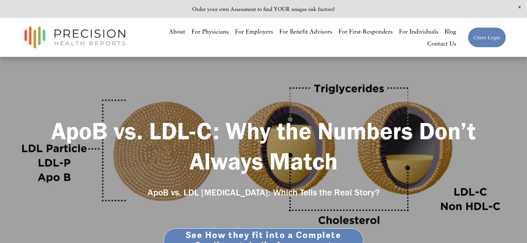 Image resolution: width=527 pixels, height=243 pixels. I want to click on a: Contact Us, so click(441, 44).